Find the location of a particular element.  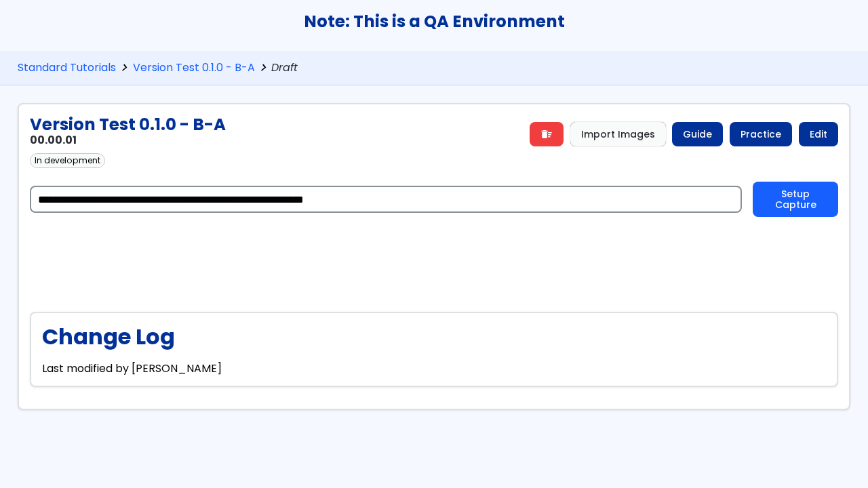

a: Edit is located at coordinates (818, 134).